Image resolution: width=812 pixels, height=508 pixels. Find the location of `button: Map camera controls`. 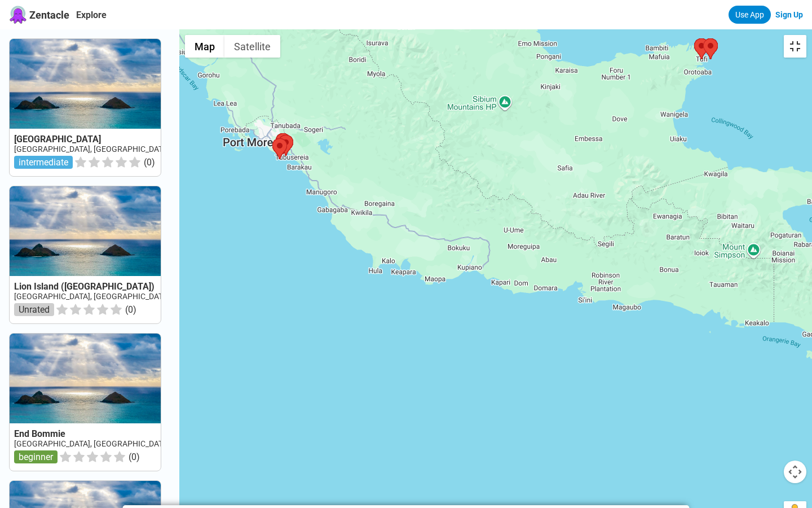

button: Map camera controls is located at coordinates (795, 472).